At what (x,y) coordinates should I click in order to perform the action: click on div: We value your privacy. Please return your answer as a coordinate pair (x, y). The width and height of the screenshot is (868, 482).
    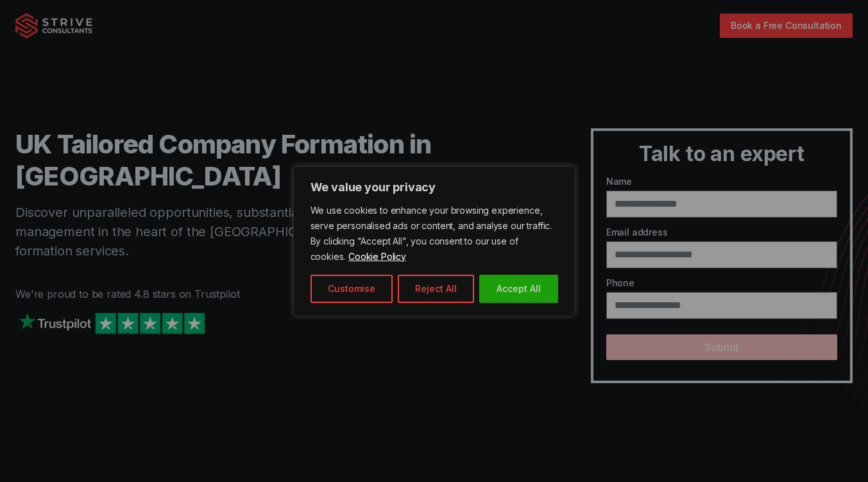
    Looking at the image, I should click on (434, 241).